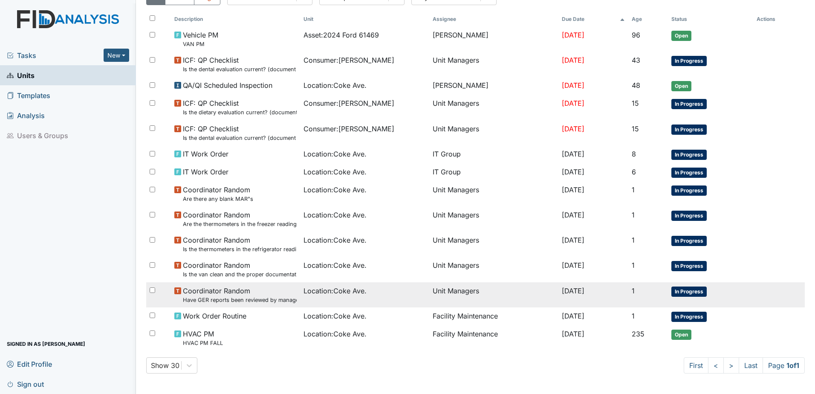 Image resolution: width=815 pixels, height=394 pixels. Describe the element at coordinates (793, 365) in the screenshot. I see `strong: 1 of 1` at that location.